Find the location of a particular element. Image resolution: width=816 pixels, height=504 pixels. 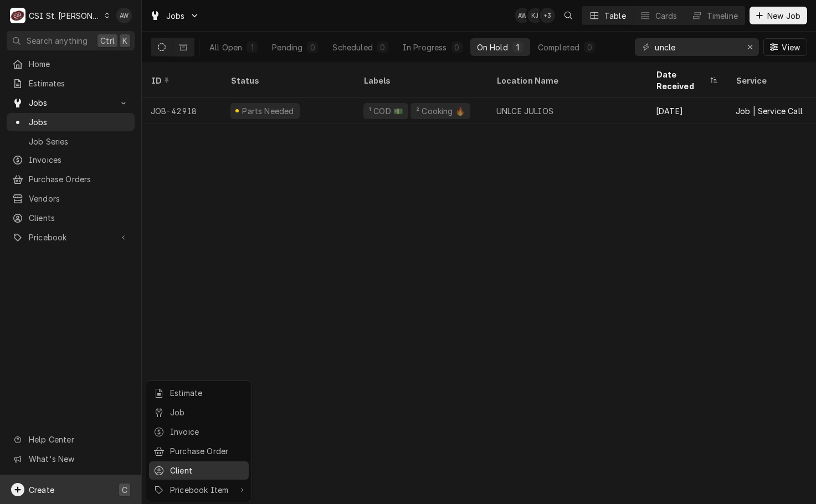

a: Go to Jobs is located at coordinates (70, 122).